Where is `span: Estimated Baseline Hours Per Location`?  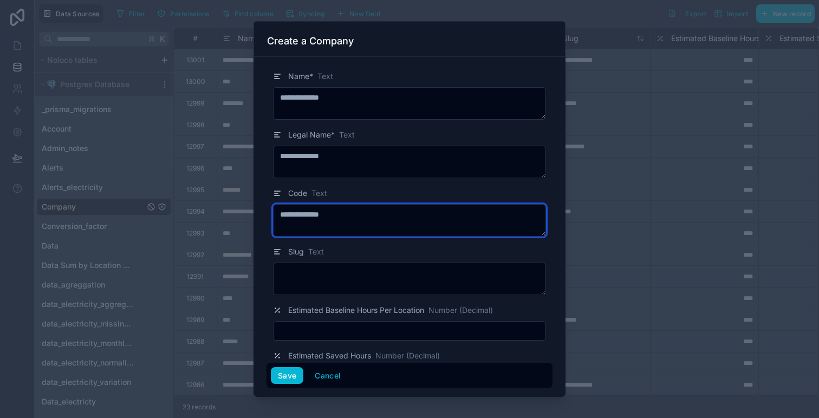 span: Estimated Baseline Hours Per Location is located at coordinates (356, 310).